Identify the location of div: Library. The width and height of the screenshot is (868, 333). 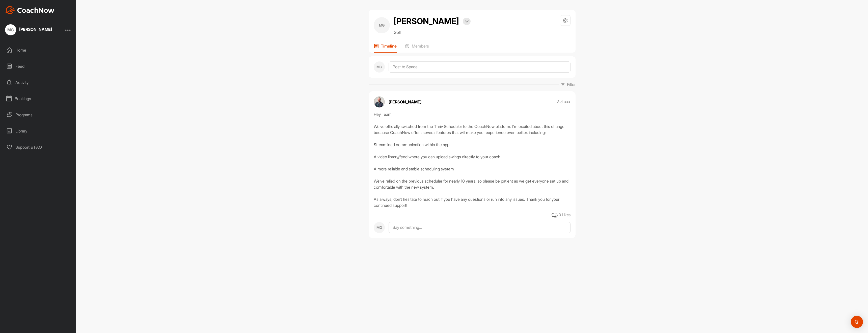
(39, 131).